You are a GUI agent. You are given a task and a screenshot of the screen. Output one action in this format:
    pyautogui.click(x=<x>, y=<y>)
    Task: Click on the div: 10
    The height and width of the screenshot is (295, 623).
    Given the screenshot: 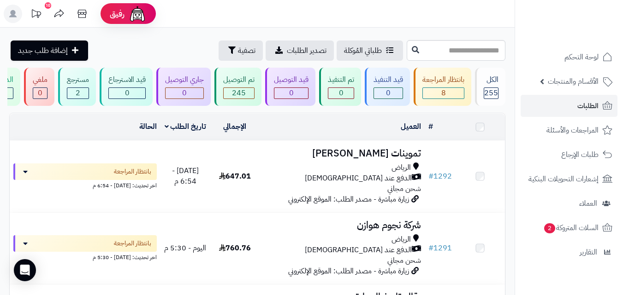 What is the action you would take?
    pyautogui.click(x=48, y=6)
    